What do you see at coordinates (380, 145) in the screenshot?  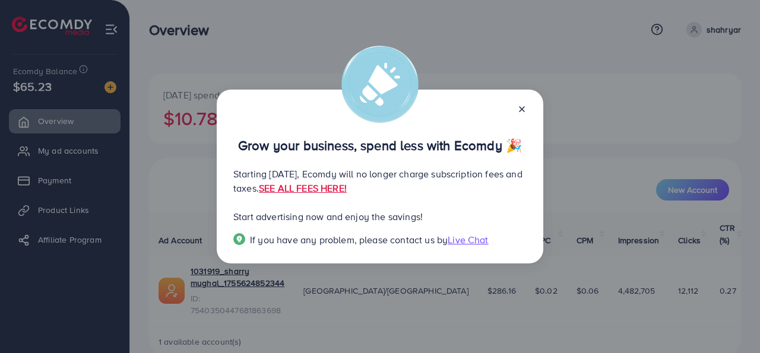 I see `p: Grow your business, spend less with Ecomdy 🎉` at bounding box center [380, 145].